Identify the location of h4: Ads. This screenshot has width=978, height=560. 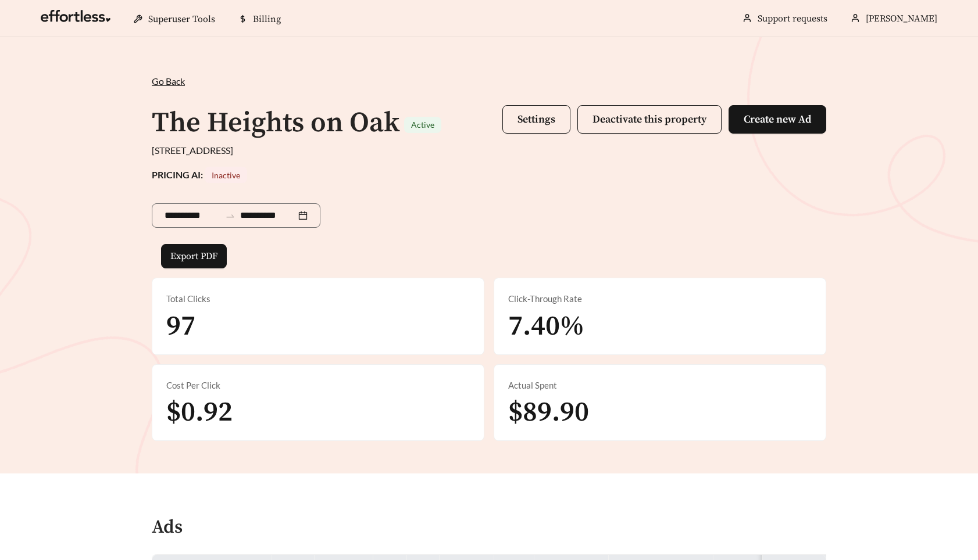
(167, 528).